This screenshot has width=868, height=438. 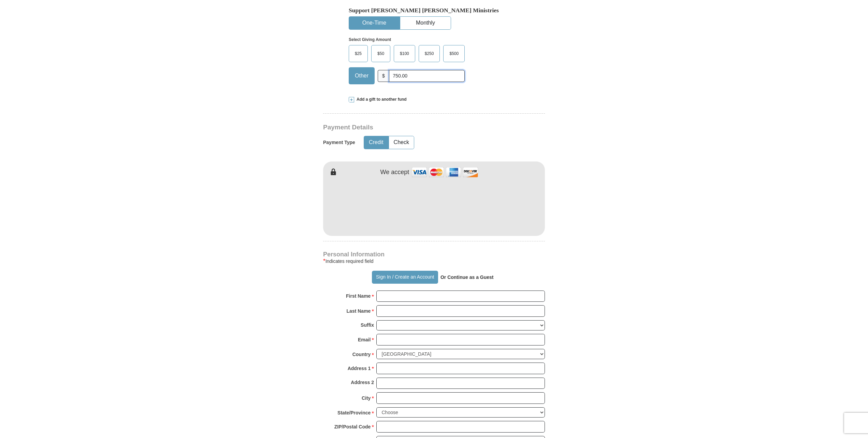 I want to click on button: Monthly, so click(x=426, y=23).